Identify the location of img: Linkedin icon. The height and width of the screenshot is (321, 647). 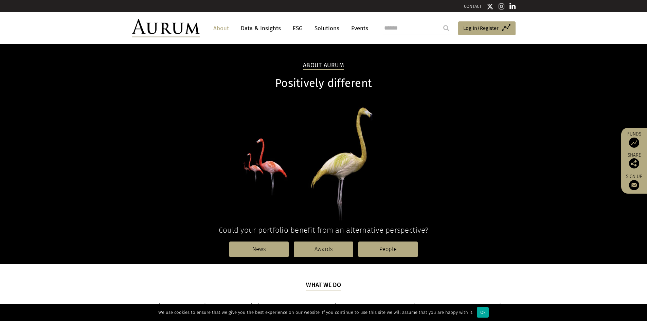
(512, 6).